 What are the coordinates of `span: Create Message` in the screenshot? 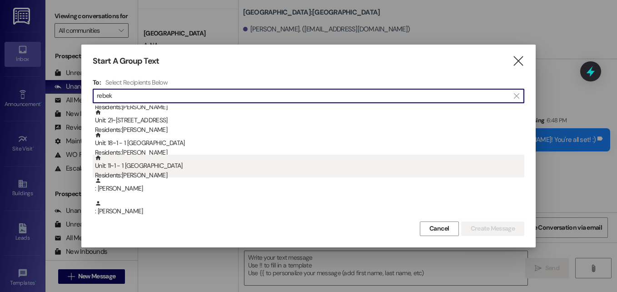 It's located at (492, 228).